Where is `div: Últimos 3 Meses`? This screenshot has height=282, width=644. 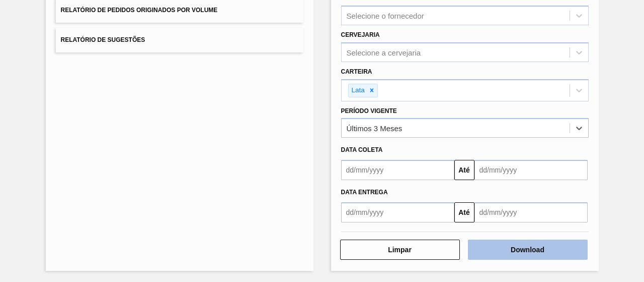 div: Últimos 3 Meses is located at coordinates (374, 128).